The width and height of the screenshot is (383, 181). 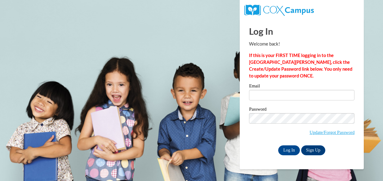 What do you see at coordinates (332, 132) in the screenshot?
I see `a: Update/Forgot Password` at bounding box center [332, 132].